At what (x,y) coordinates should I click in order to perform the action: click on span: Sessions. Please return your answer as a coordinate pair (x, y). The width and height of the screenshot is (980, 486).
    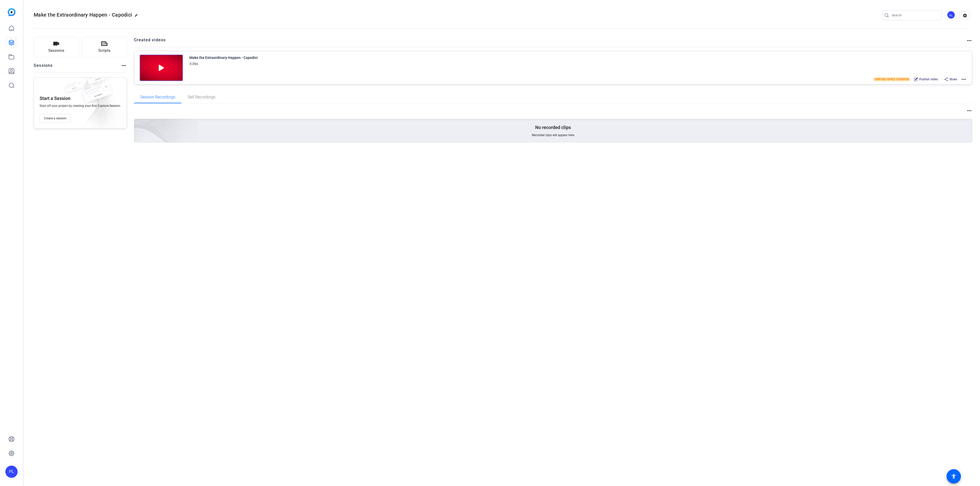
    Looking at the image, I should click on (56, 50).